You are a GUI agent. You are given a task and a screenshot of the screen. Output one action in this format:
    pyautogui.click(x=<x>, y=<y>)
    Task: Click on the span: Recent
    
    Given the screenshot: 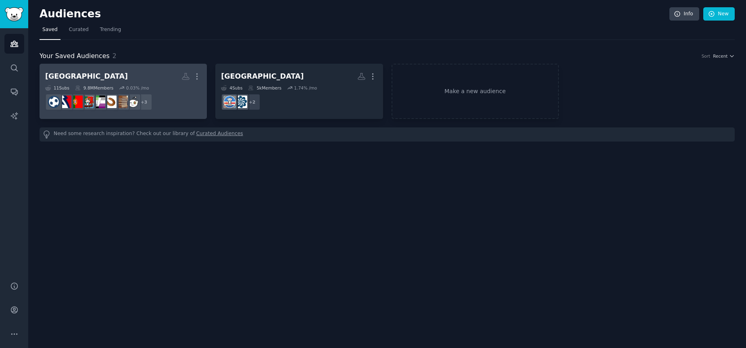 What is the action you would take?
    pyautogui.click(x=720, y=56)
    